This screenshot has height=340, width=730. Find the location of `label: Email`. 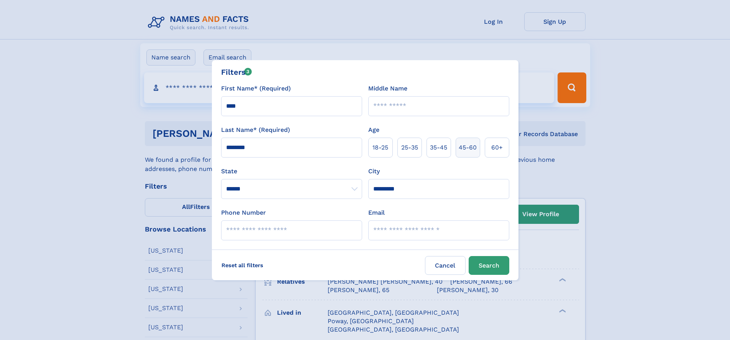

label: Email is located at coordinates (377, 213).